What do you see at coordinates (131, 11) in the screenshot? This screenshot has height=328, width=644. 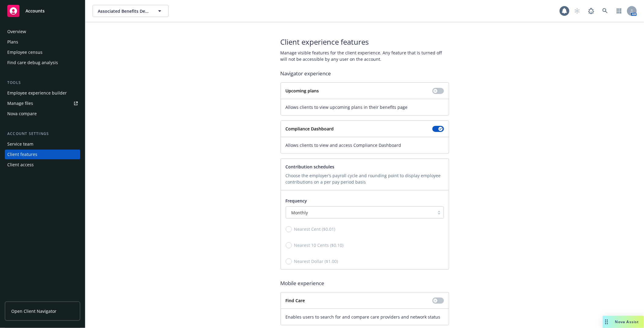 I see `button: Associated Benefits Design` at bounding box center [131, 11].